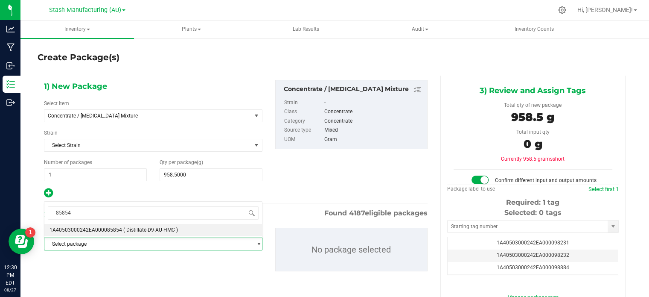 The width and height of the screenshot is (649, 297). What do you see at coordinates (181, 162) in the screenshot?
I see `span: Qty per package` at bounding box center [181, 162].